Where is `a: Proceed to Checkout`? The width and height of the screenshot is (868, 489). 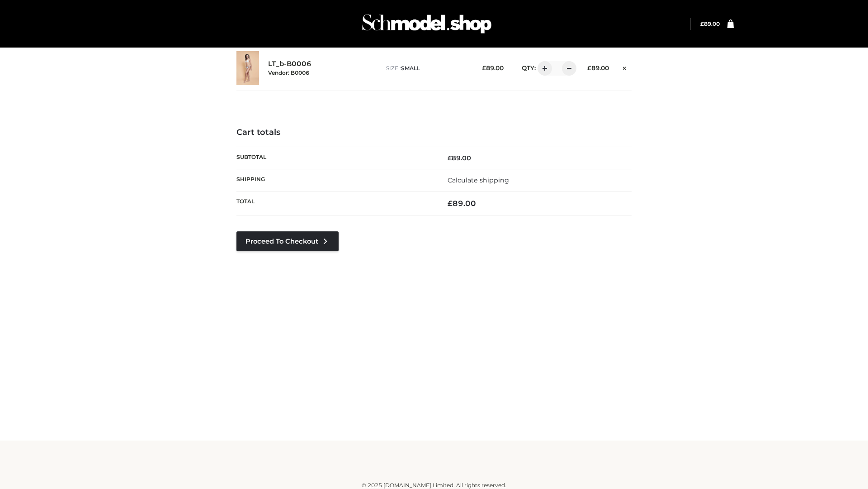 a: Proceed to Checkout is located at coordinates (287, 241).